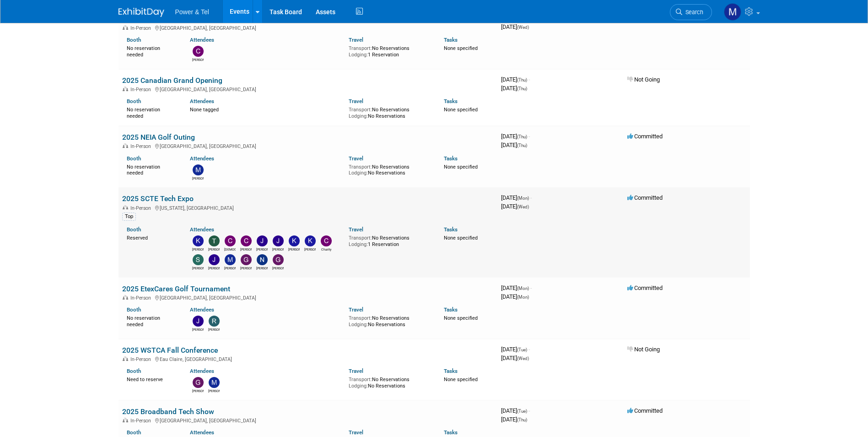 The height and width of the screenshot is (437, 868). Describe the element at coordinates (214, 241) in the screenshot. I see `img: Tammy Pilkington` at that location.